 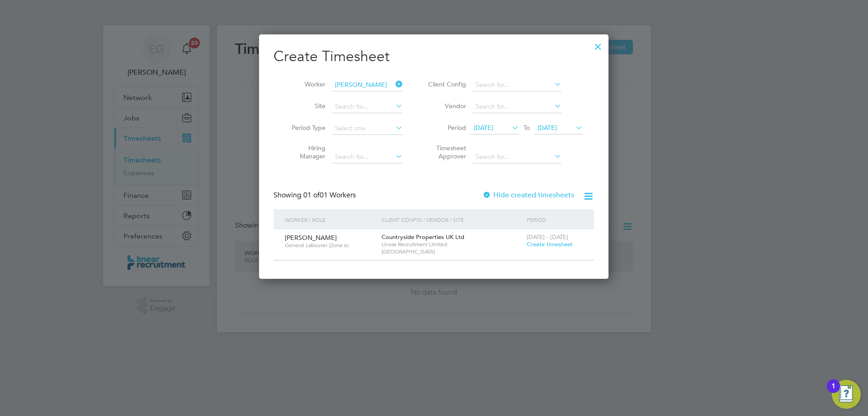 I want to click on label: Site, so click(x=305, y=106).